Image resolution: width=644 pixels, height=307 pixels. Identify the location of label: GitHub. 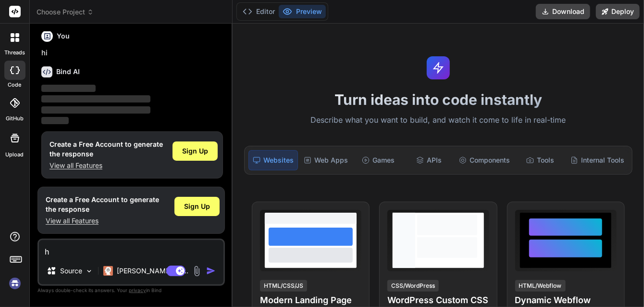
(15, 118).